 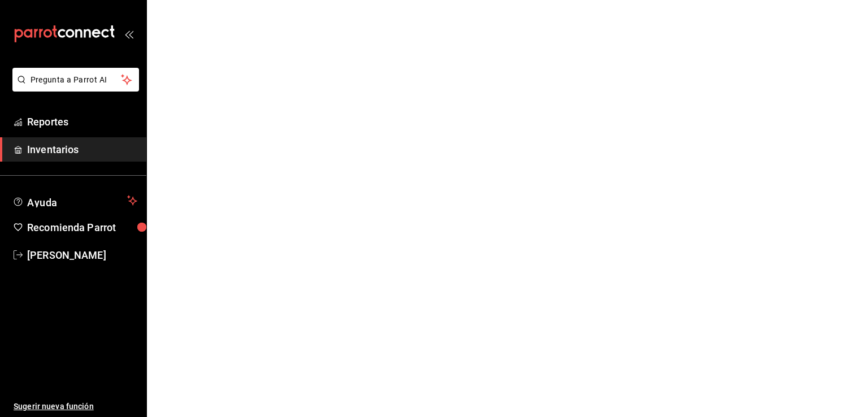 I want to click on a: Pregunta a Parrot AI, so click(x=74, y=88).